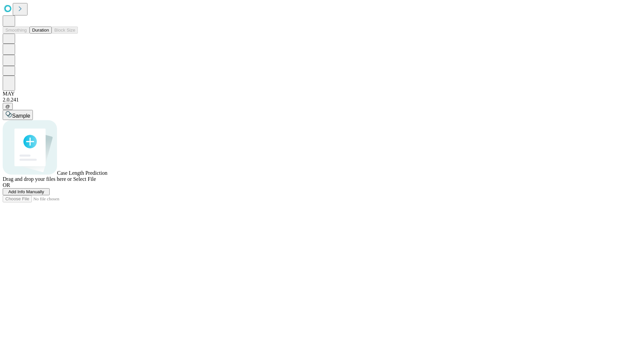 The height and width of the screenshot is (363, 644). I want to click on button: Block Size, so click(65, 30).